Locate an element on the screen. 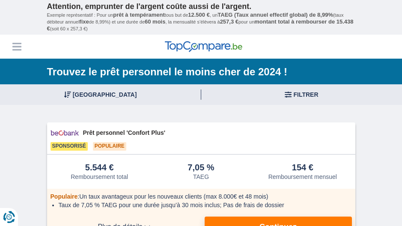  button: Filtrer is located at coordinates (301, 95).